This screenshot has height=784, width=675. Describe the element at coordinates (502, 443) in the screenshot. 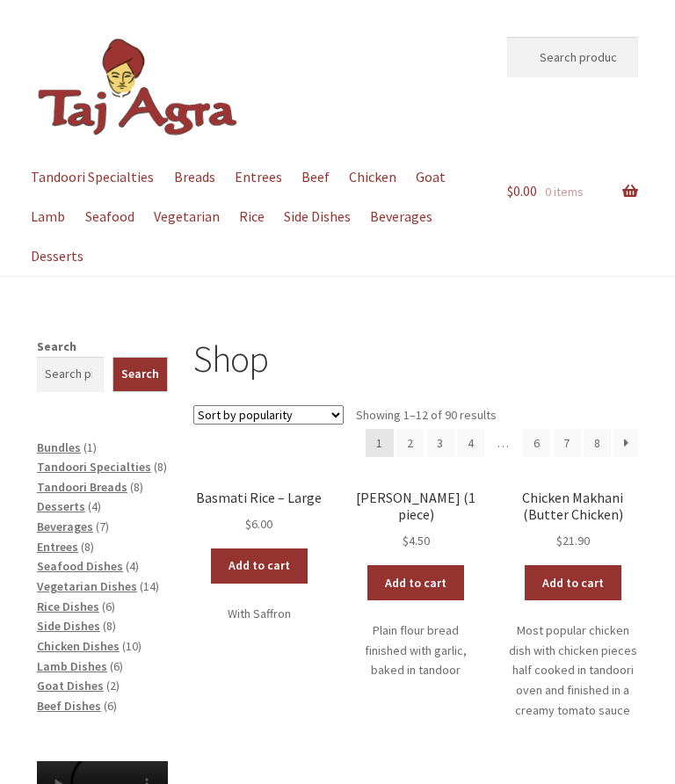

I see `nav: Product Pagination` at that location.